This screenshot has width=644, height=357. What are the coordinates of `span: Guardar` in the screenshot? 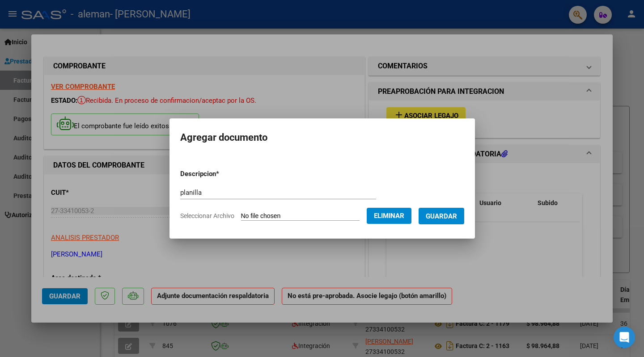 It's located at (442, 216).